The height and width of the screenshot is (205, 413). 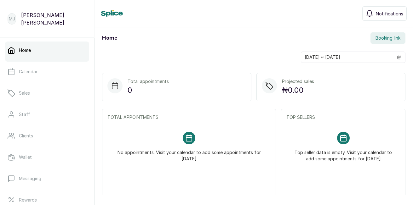 What do you see at coordinates (148, 90) in the screenshot?
I see `p: 0` at bounding box center [148, 90].